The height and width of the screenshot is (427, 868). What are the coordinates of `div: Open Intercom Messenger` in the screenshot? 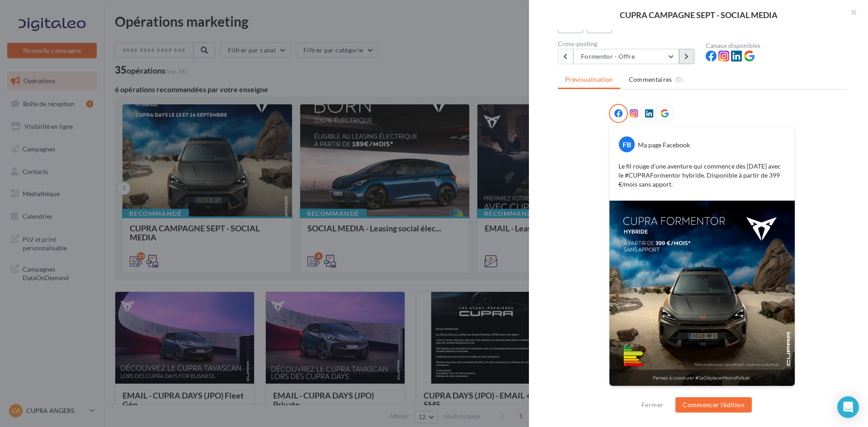 It's located at (848, 408).